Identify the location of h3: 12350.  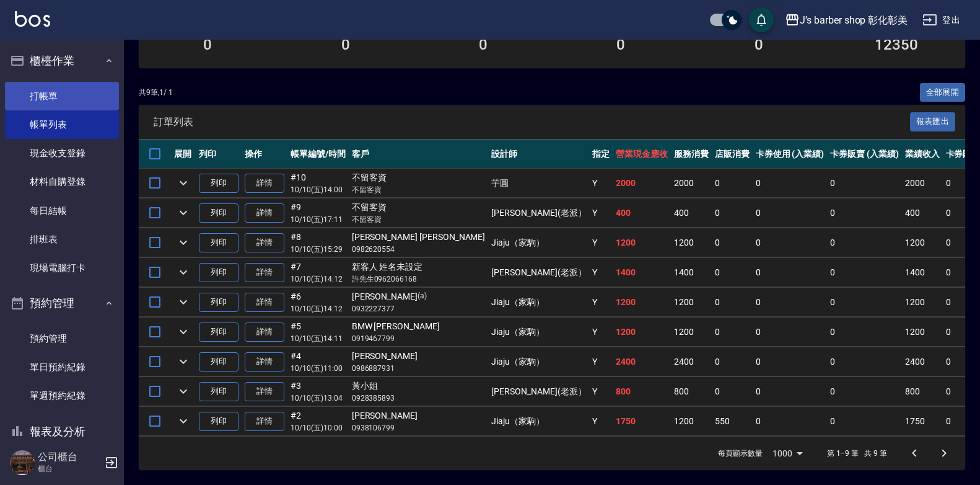
(897, 44).